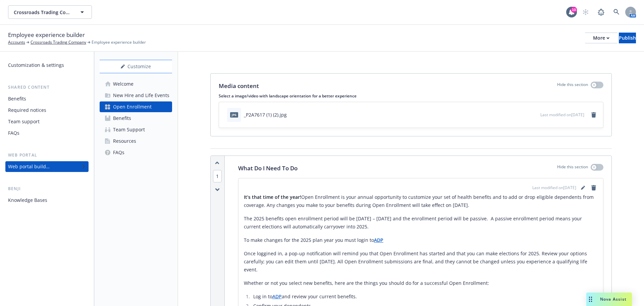 The height and width of the screenshot is (306, 644). What do you see at coordinates (601, 38) in the screenshot?
I see `button: More` at bounding box center [601, 38].